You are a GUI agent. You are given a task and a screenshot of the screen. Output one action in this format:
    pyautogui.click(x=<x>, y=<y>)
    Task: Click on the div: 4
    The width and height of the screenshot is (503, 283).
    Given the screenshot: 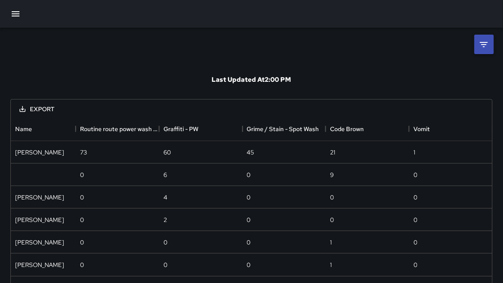 What is the action you would take?
    pyautogui.click(x=165, y=197)
    